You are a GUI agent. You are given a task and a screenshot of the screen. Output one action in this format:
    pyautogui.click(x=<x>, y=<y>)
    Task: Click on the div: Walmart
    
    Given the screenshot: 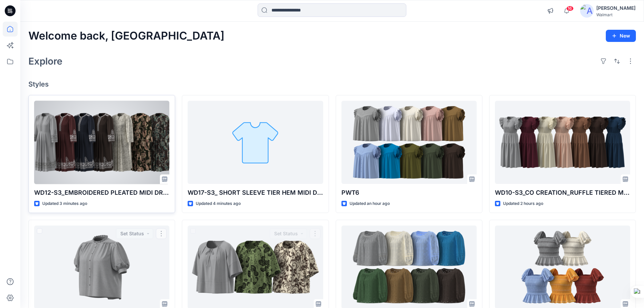 What is the action you would take?
    pyautogui.click(x=616, y=15)
    